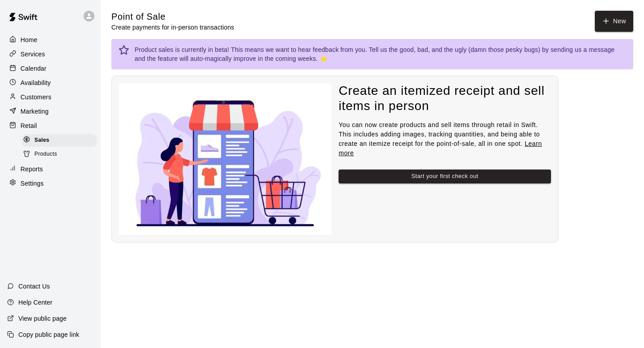 The image size is (644, 348). What do you see at coordinates (61, 154) in the screenshot?
I see `a: Products` at bounding box center [61, 154].